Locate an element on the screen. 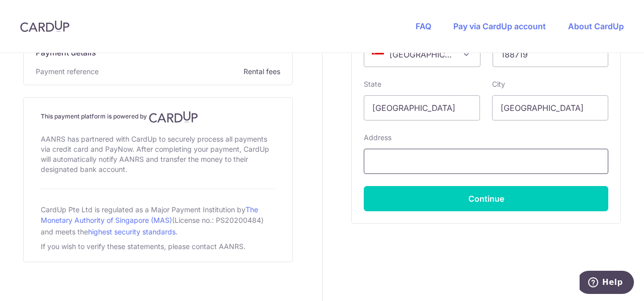 This screenshot has height=301, width=644. a: highest security standards is located at coordinates (132, 231).